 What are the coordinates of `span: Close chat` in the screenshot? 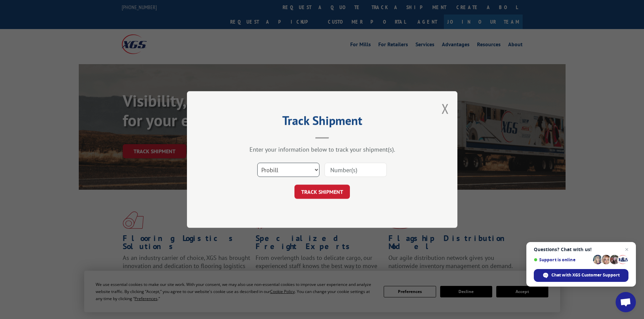 It's located at (627, 250).